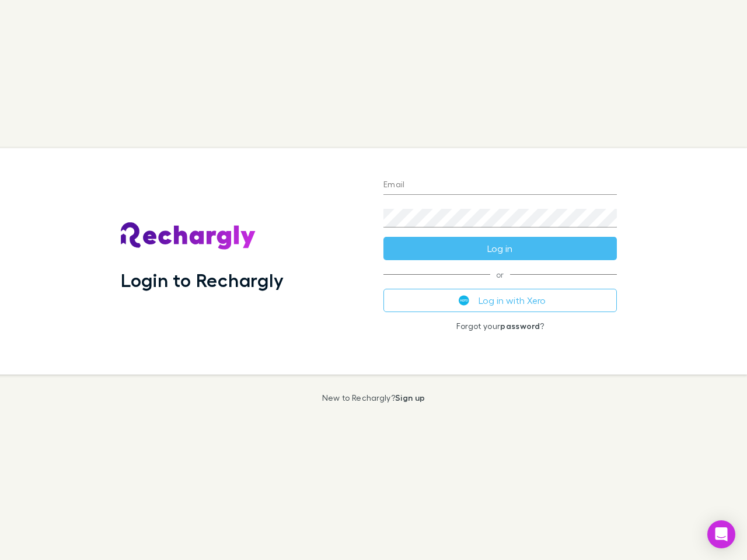  Describe the element at coordinates (464, 300) in the screenshot. I see `img: Xero's logo` at that location.